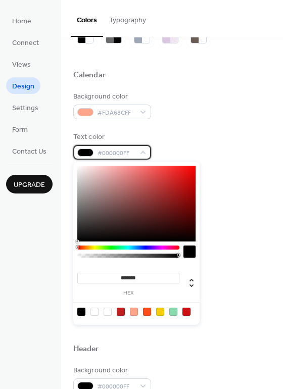 This screenshot has height=389, width=283. I want to click on span: Contact Us, so click(29, 152).